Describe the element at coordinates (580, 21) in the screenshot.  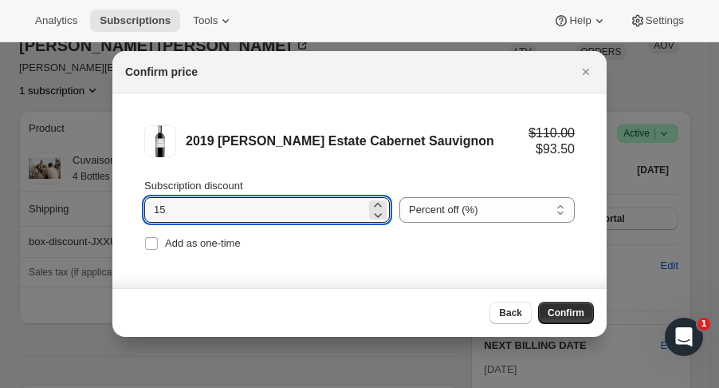
I see `span: Help` at that location.